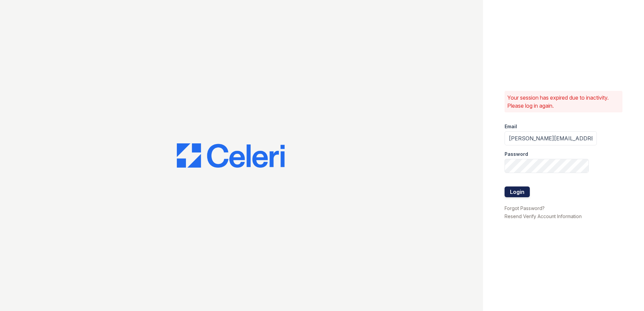 This screenshot has height=311, width=644. I want to click on button: Login, so click(518, 192).